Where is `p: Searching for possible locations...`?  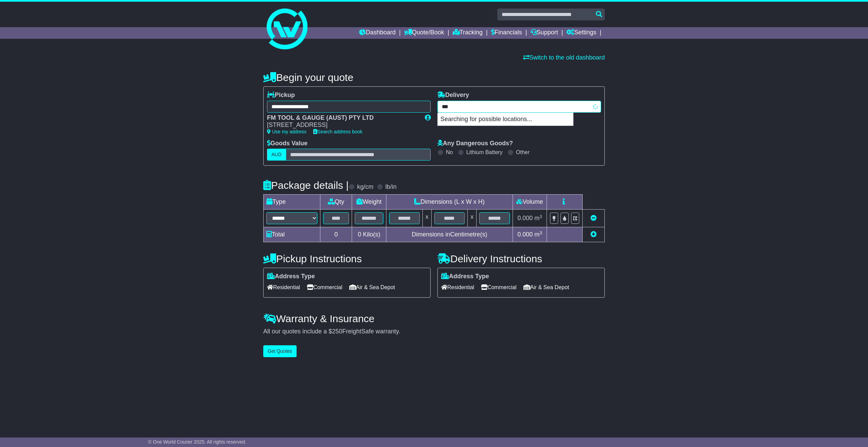 p: Searching for possible locations... is located at coordinates (506, 120).